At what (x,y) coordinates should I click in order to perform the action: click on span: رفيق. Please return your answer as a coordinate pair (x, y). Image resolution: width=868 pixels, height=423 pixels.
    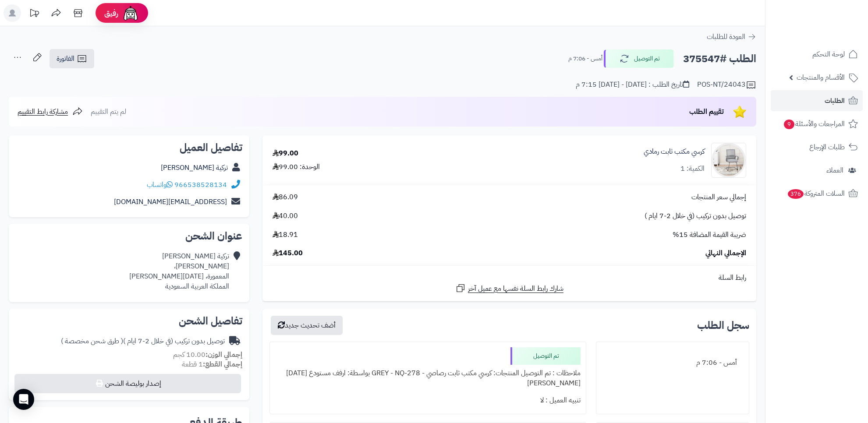
    Looking at the image, I should click on (112, 13).